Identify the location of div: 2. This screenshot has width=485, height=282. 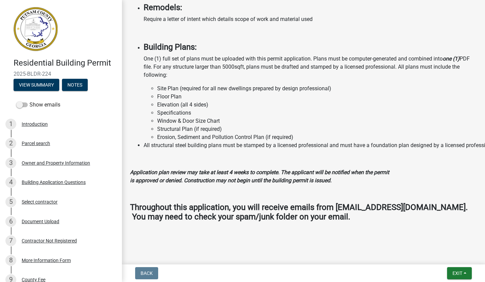
(11, 144).